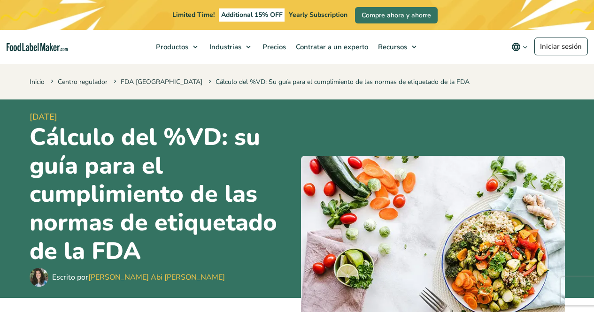 This screenshot has width=594, height=312. Describe the element at coordinates (331, 47) in the screenshot. I see `span: Contratar a un experto` at that location.